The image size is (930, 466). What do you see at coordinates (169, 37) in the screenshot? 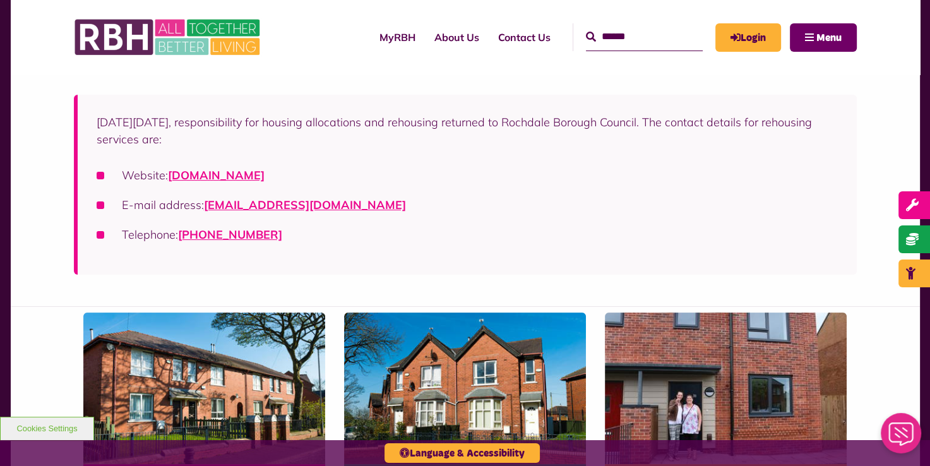
I see `img: RBH` at bounding box center [169, 37].